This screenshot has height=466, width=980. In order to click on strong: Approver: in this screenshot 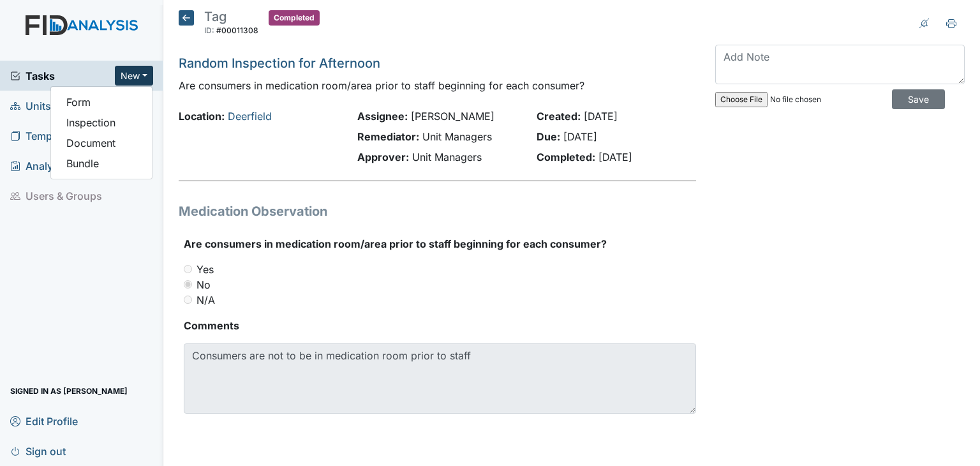, I will do `click(383, 157)`.